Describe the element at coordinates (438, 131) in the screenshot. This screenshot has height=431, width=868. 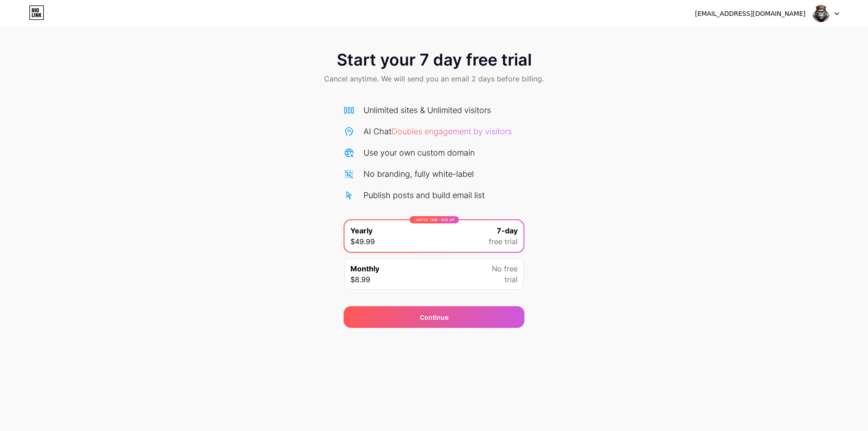
I see `div: AI Chat` at that location.